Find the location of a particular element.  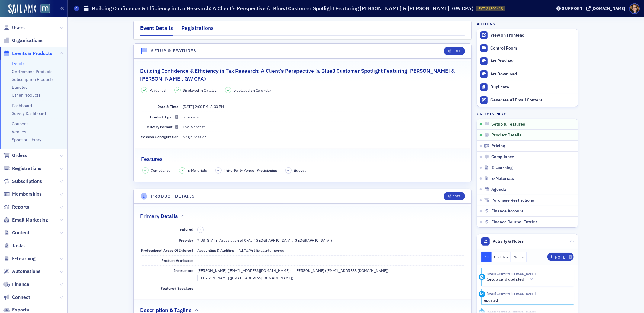

span: Single Session is located at coordinates (194, 137).